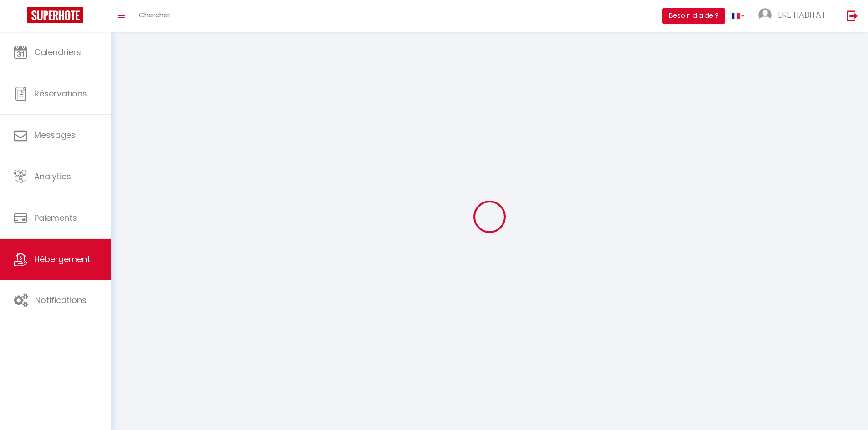 The height and width of the screenshot is (430, 868). What do you see at coordinates (62, 259) in the screenshot?
I see `span: Hébergement` at bounding box center [62, 259].